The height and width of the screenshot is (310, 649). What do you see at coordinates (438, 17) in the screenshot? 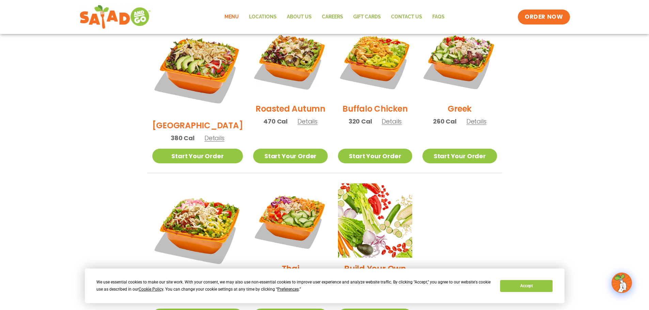
I see `a: FAQs` at bounding box center [438, 17].